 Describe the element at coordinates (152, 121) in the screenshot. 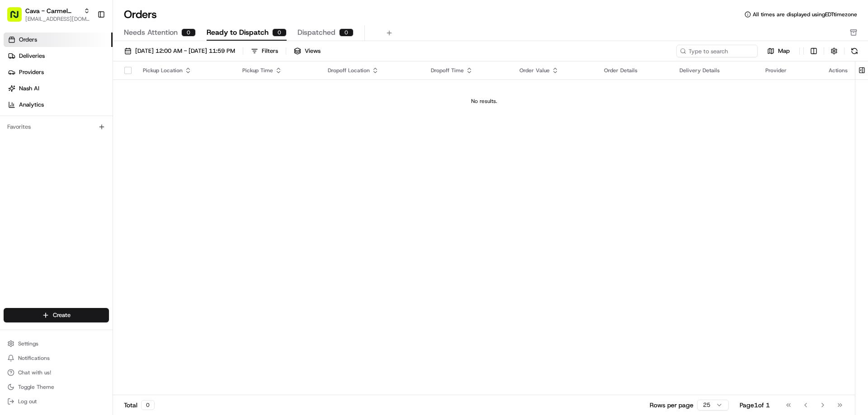

I see `button: See all` at that location.